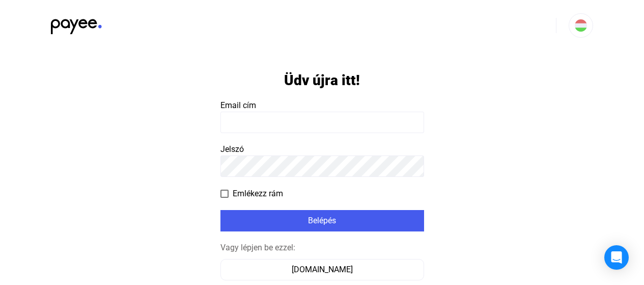 The width and height of the screenshot is (644, 285). What do you see at coordinates (581, 26) in the screenshot?
I see `img: HU` at bounding box center [581, 26].